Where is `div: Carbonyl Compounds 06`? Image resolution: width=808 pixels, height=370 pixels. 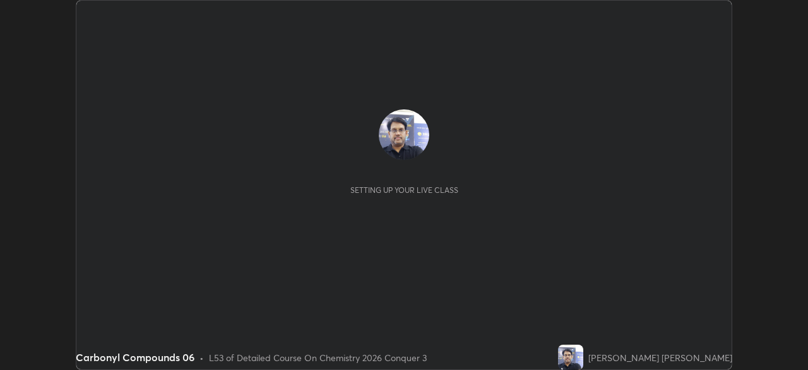 div: Carbonyl Compounds 06 is located at coordinates (135, 357).